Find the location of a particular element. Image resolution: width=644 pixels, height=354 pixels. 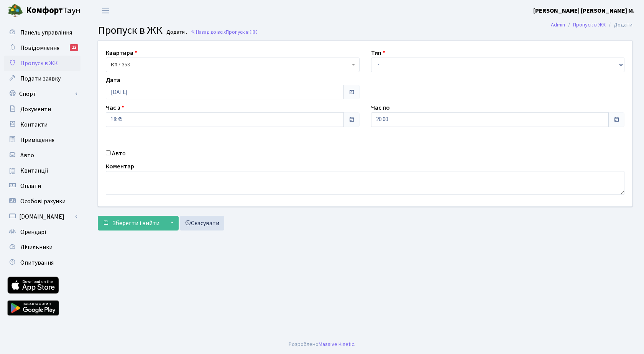

a: Орендарі is located at coordinates (42, 232).